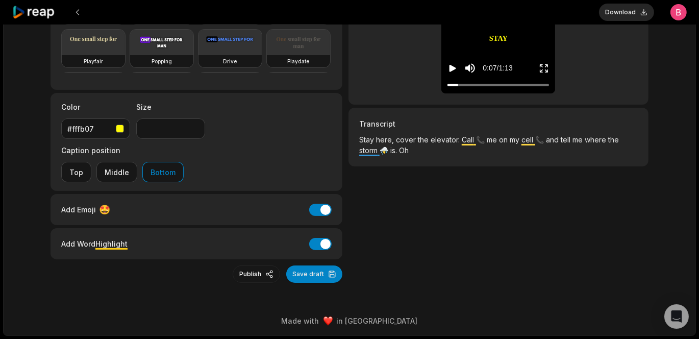 The image size is (699, 339). I want to click on span: is., so click(394, 150).